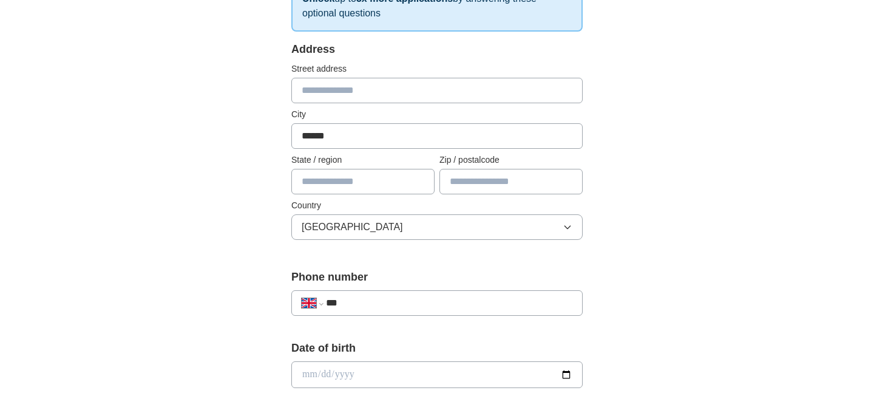  I want to click on label: Country, so click(437, 205).